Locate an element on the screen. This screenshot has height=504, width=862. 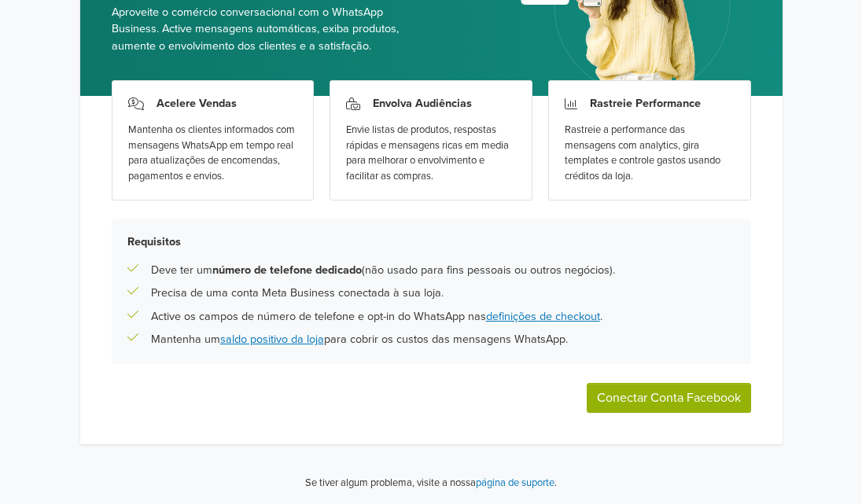
h3: Envolva Audiências is located at coordinates (423, 103).